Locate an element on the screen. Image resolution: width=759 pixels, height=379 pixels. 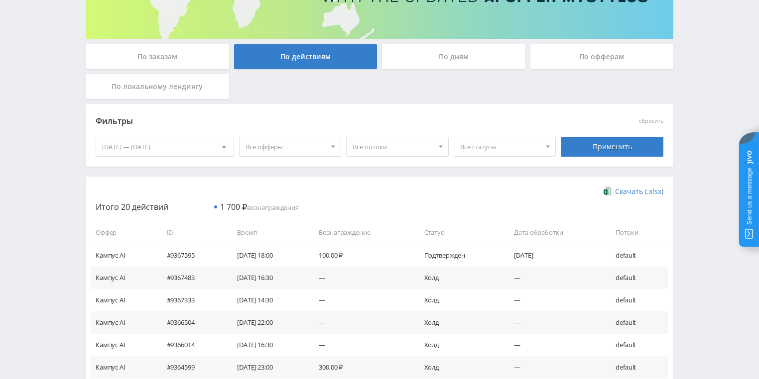
button: сбросить is located at coordinates (651, 121).